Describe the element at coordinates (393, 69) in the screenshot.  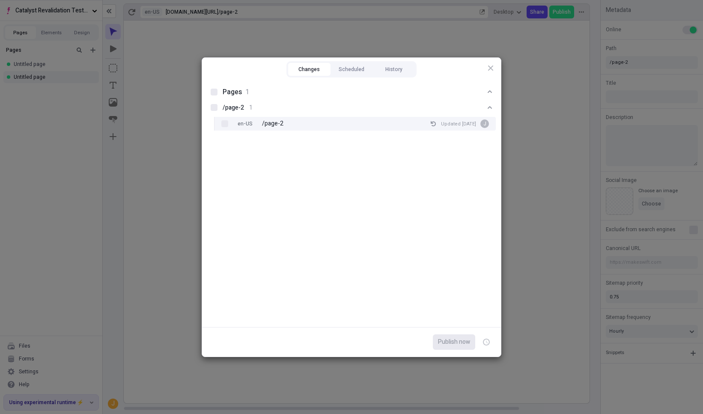
I see `button: History` at that location.